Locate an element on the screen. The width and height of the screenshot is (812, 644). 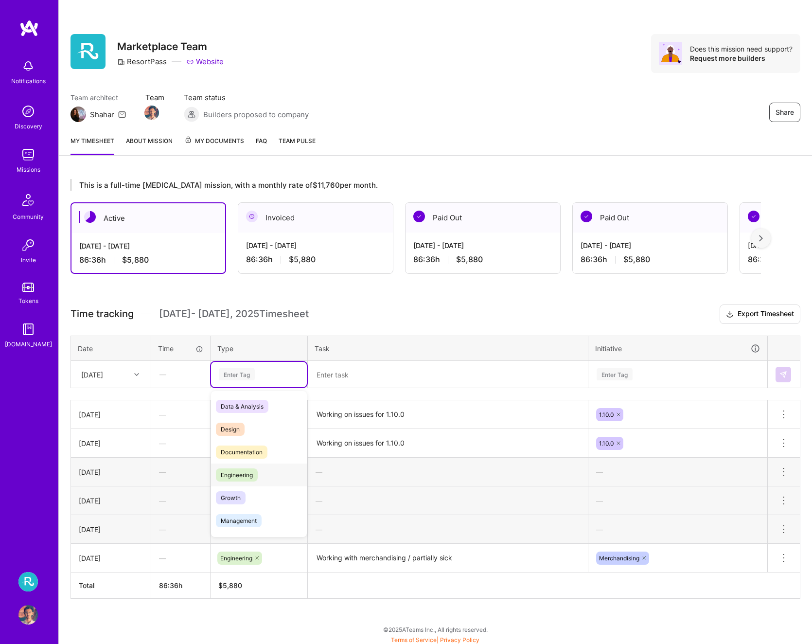
span: Team is located at coordinates (154, 97).